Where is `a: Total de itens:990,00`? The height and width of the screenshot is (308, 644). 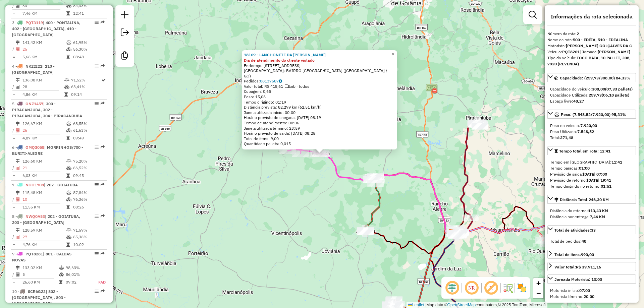 a: Total de itens:990,00 is located at coordinates (592, 254).